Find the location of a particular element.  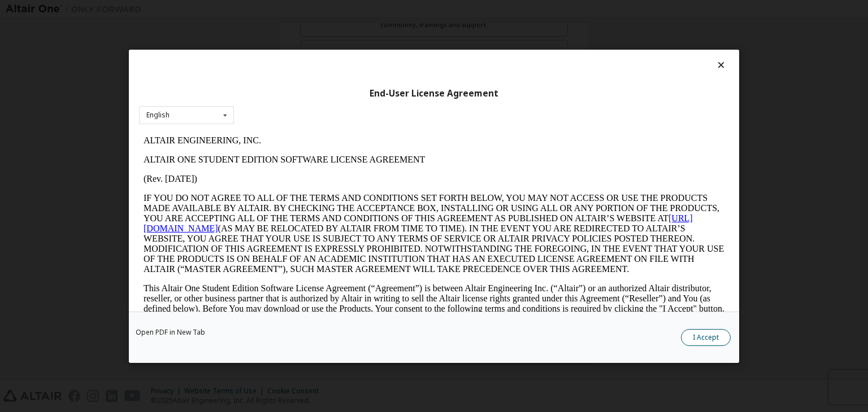

p: IF YOU DO NOT AGREE TO ALL OF THE TERMS AND CONDITIONS SET FORTH BELOW, YOU MAY NOT ACCESS OR USE... is located at coordinates (295, 103).